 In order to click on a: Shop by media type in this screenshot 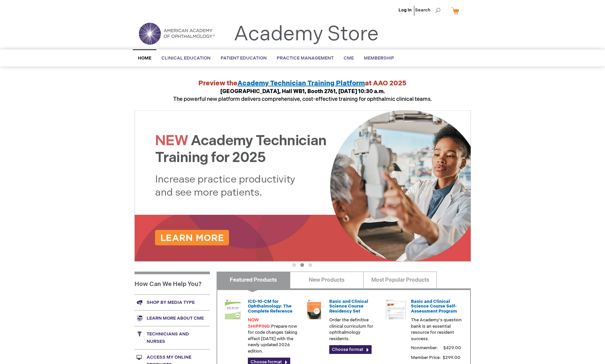, I will do `click(172, 302)`.